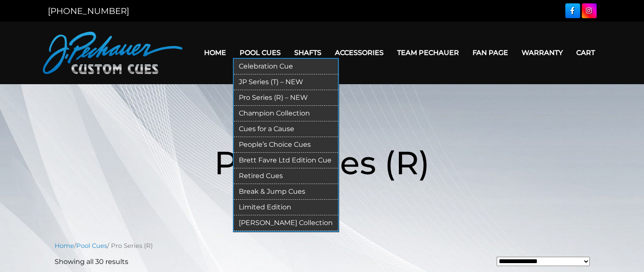 The width and height of the screenshot is (644, 272). I want to click on a: Team Pechauer, so click(428, 53).